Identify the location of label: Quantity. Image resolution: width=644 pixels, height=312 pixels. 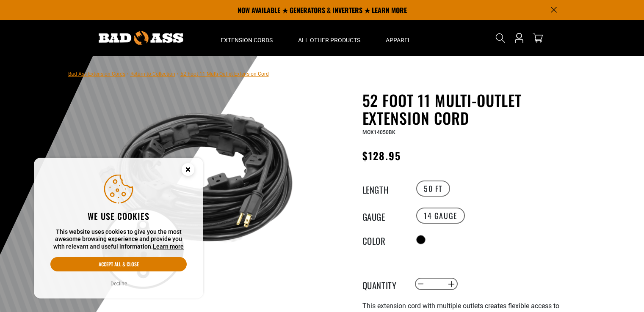
(383, 284).